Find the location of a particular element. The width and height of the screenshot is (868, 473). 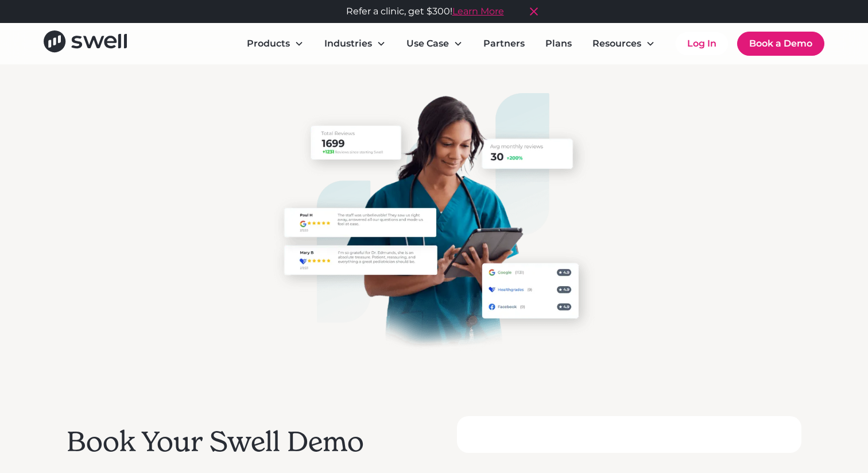

a: Book a Demo is located at coordinates (781, 44).